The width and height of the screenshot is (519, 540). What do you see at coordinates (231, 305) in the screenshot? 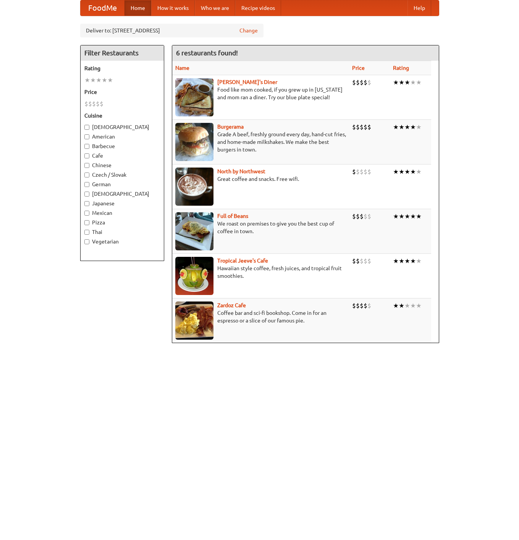
I see `a: Zardoz Cafe` at bounding box center [231, 305].